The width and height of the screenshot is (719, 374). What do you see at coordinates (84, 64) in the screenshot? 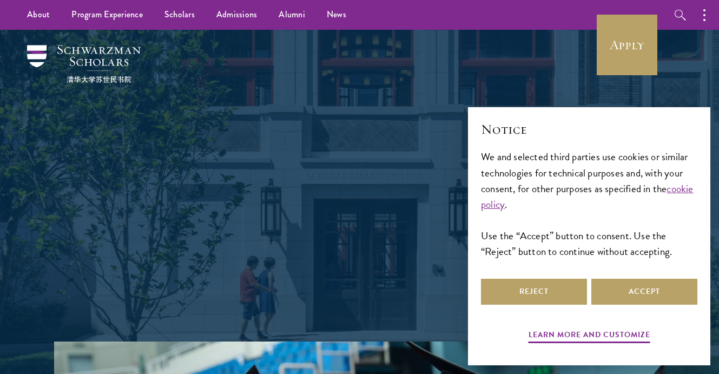
I see `img: Schwarzman Scholars` at bounding box center [84, 64].